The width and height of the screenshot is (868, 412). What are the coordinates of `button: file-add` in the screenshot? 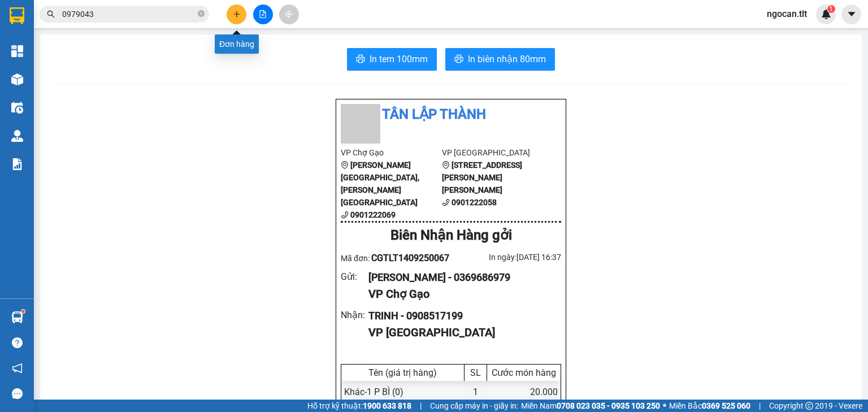 It's located at (263, 14).